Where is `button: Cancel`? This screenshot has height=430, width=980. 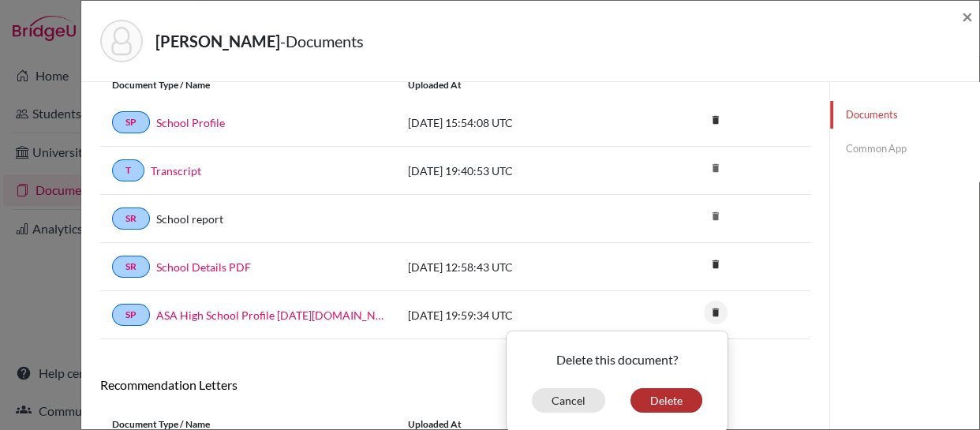
button: Cancel is located at coordinates (569, 400).